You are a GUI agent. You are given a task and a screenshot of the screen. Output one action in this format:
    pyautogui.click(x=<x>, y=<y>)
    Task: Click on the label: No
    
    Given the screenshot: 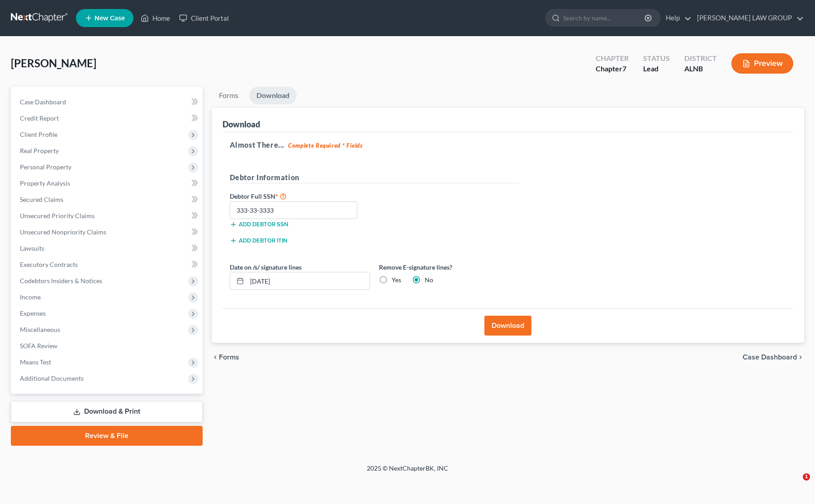 What is the action you would take?
    pyautogui.click(x=429, y=280)
    